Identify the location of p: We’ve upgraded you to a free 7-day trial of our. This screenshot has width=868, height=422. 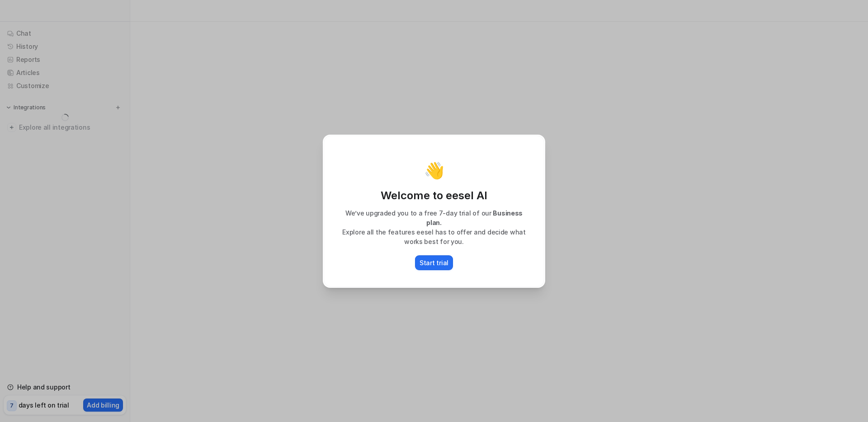
(434, 218).